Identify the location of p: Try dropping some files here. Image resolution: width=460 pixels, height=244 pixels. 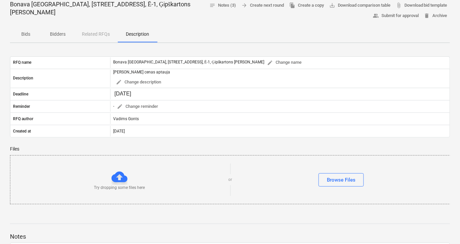
(119, 187).